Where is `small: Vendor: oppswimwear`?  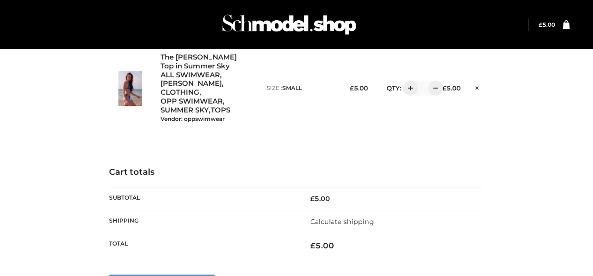
small: Vendor: oppswimwear is located at coordinates (192, 118).